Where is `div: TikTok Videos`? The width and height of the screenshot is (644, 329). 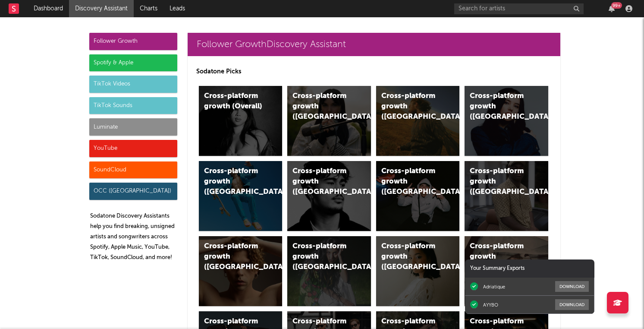 div: TikTok Videos is located at coordinates (133, 84).